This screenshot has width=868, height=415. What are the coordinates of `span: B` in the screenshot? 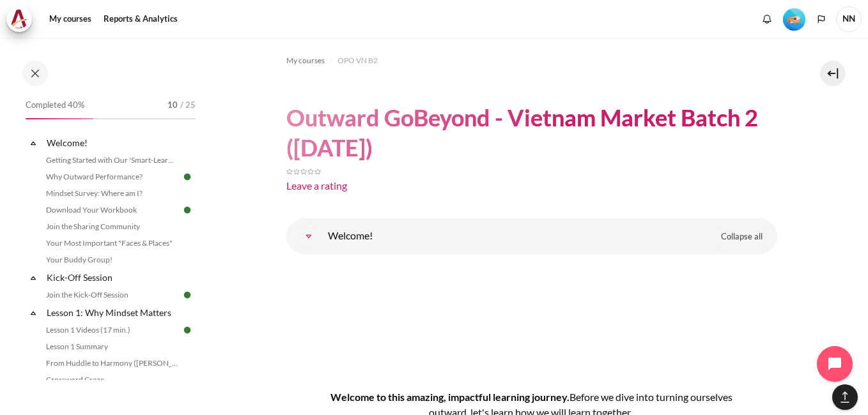 It's located at (572, 396).